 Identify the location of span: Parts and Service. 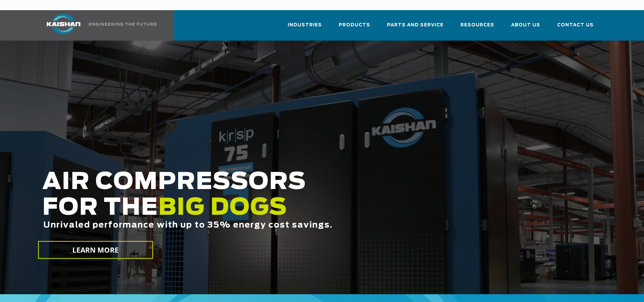
(415, 25).